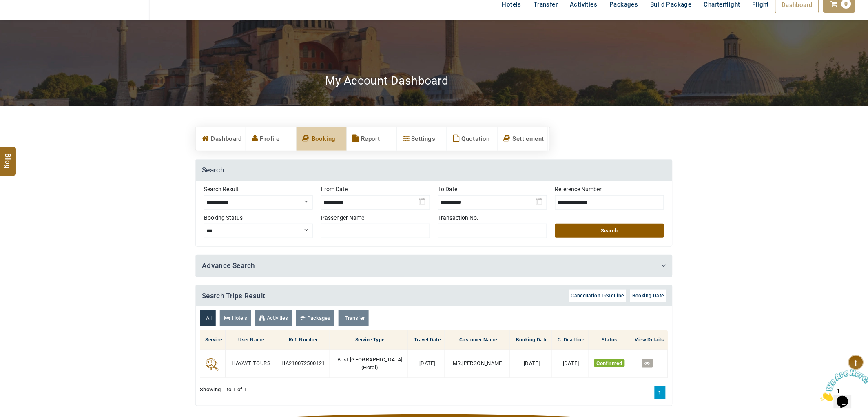 This screenshot has height=417, width=868. I want to click on a: Activities, so click(274, 318).